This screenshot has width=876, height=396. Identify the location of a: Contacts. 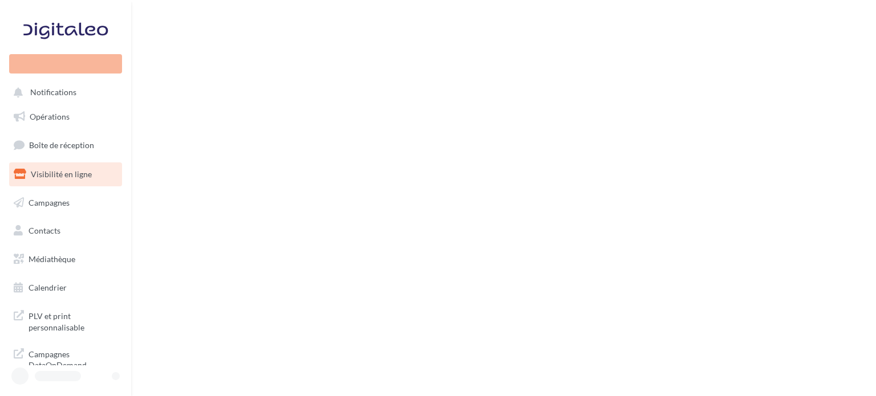
(66, 231).